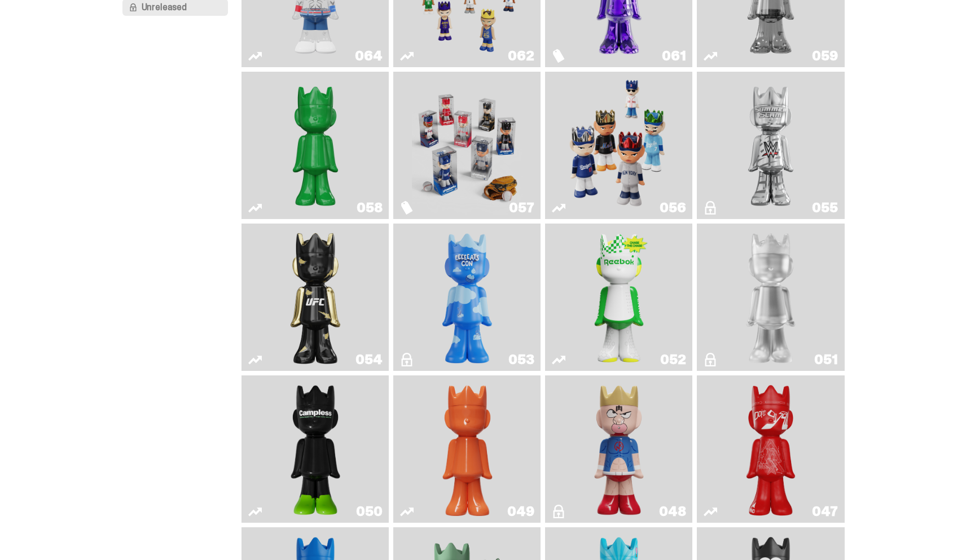 The width and height of the screenshot is (975, 560). What do you see at coordinates (368, 359) in the screenshot?
I see `div: 054` at bounding box center [368, 359].